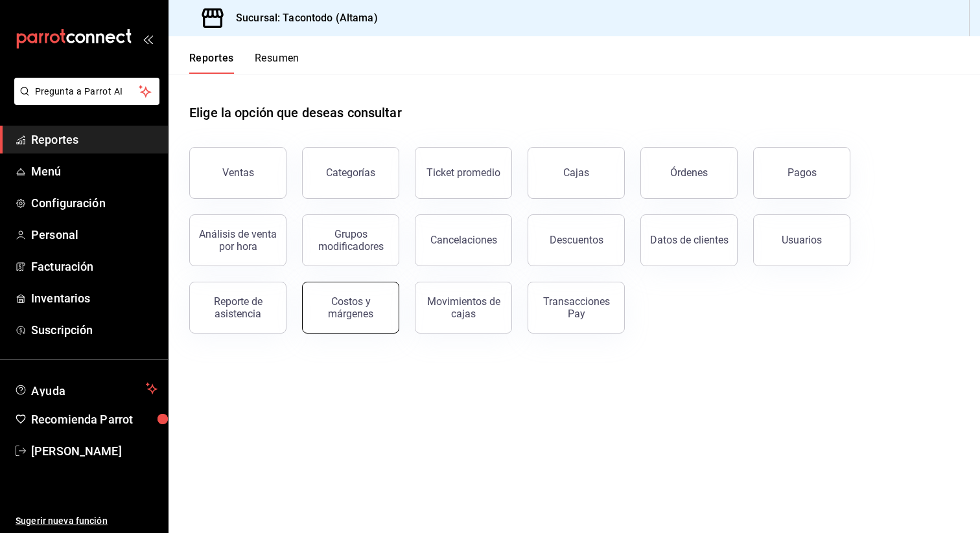 Image resolution: width=980 pixels, height=533 pixels. I want to click on button: Usuarios, so click(802, 240).